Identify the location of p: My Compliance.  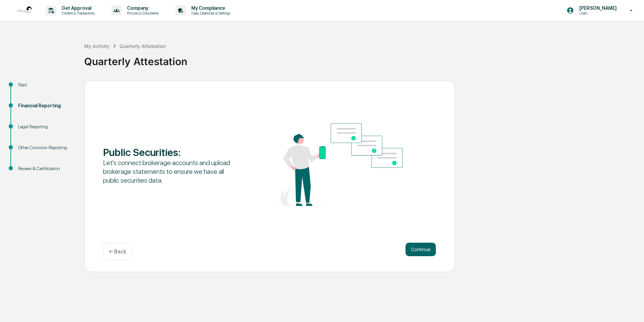
(209, 8).